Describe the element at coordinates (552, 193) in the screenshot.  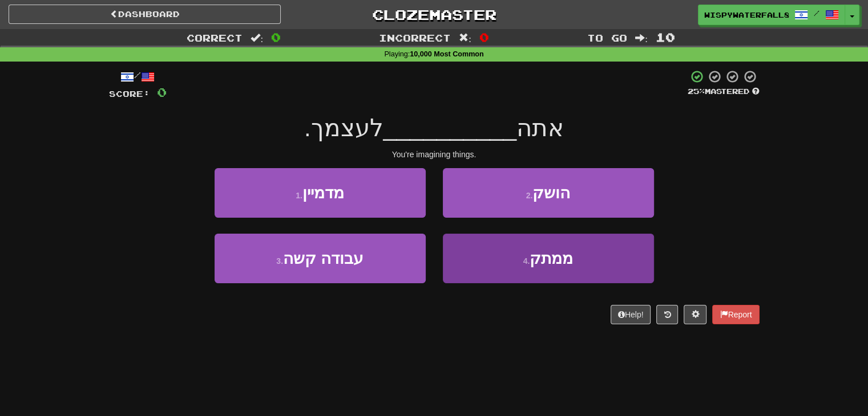
I see `span: הושק` at that location.